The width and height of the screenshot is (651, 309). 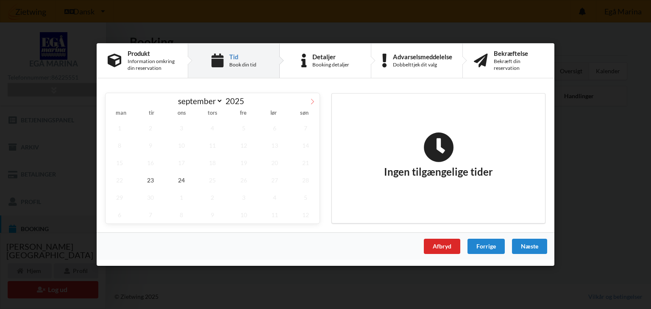 What do you see at coordinates (237, 101) in the screenshot?
I see `input: Year` at bounding box center [237, 101].